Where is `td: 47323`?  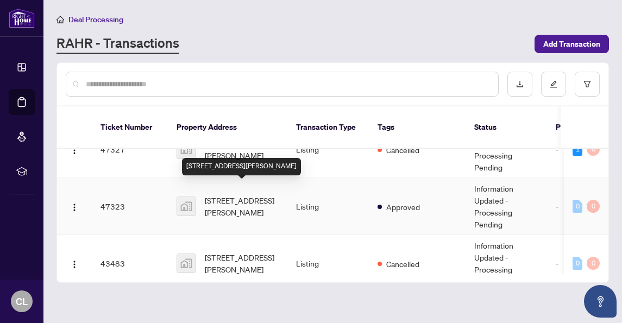 td: 47323 is located at coordinates (130, 206).